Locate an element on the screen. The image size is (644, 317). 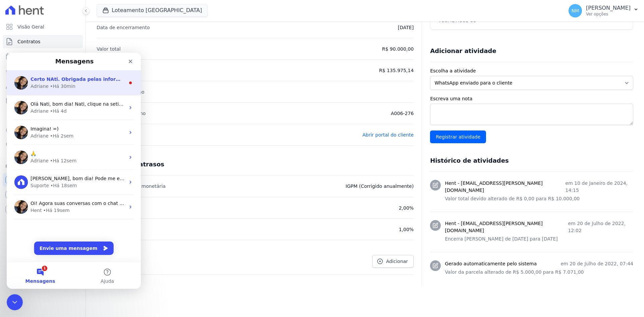
p: R$ 90.000,00 is located at coordinates (398, 49).